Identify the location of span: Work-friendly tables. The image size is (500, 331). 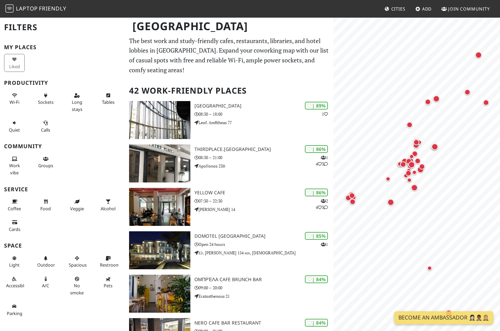
(108, 102).